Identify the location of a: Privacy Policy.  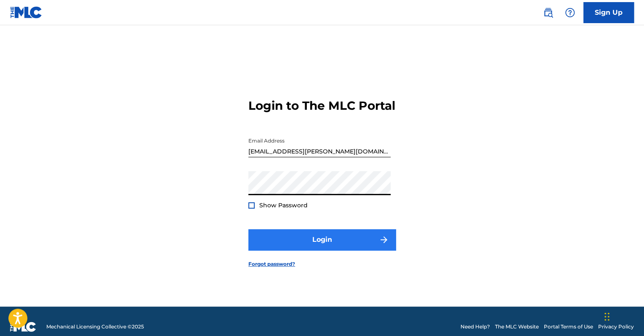
(615, 327).